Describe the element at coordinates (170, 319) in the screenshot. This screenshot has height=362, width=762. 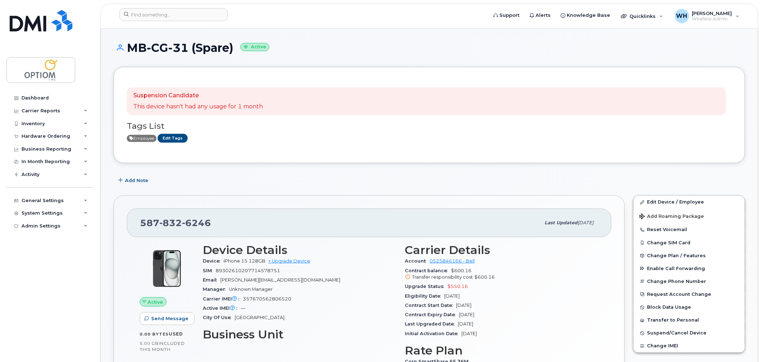
I see `span: Send Message` at that location.